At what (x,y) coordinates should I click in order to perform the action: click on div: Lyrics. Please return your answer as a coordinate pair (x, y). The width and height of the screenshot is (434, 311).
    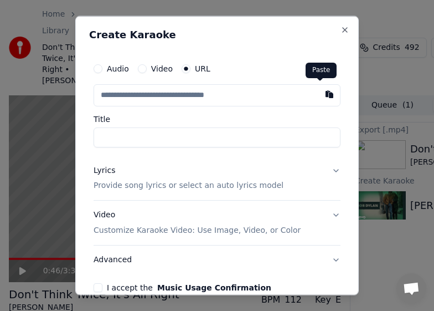
    Looking at the image, I should click on (104, 170).